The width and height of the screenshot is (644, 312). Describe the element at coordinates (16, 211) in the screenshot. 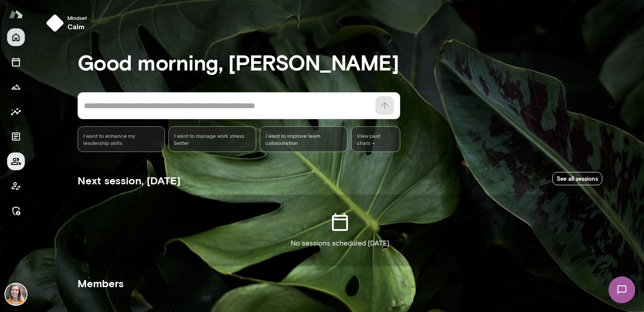

I see `button: Manage` at that location.